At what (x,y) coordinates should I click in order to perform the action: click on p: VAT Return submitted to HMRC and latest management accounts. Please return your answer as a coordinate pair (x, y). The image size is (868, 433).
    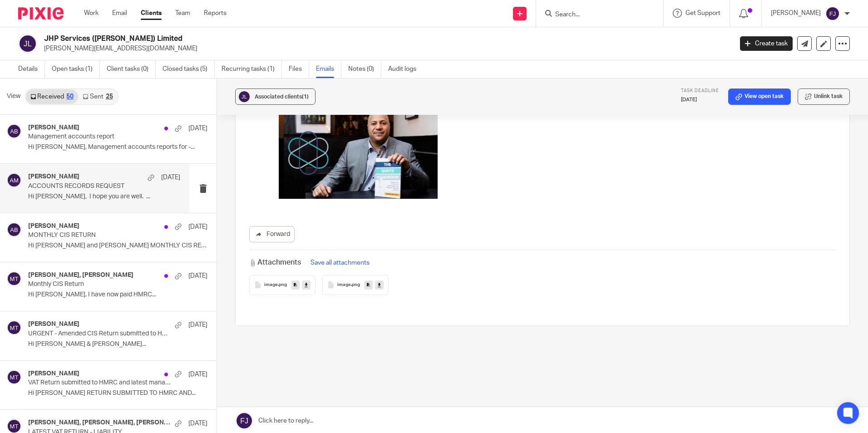
    Looking at the image, I should click on (100, 383).